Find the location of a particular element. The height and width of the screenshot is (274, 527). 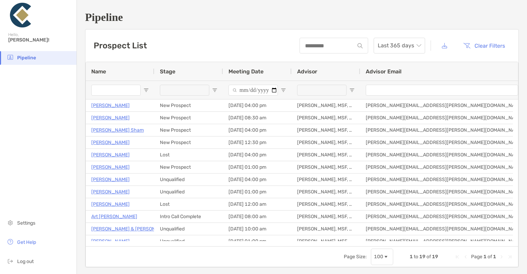

div: Page Size is located at coordinates (382, 257).